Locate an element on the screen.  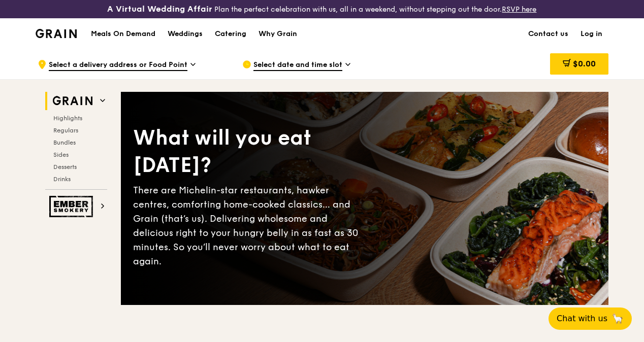
a: Why Grain is located at coordinates (278, 34).